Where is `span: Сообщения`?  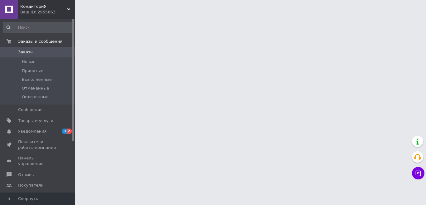
span: Сообщения is located at coordinates (30, 110).